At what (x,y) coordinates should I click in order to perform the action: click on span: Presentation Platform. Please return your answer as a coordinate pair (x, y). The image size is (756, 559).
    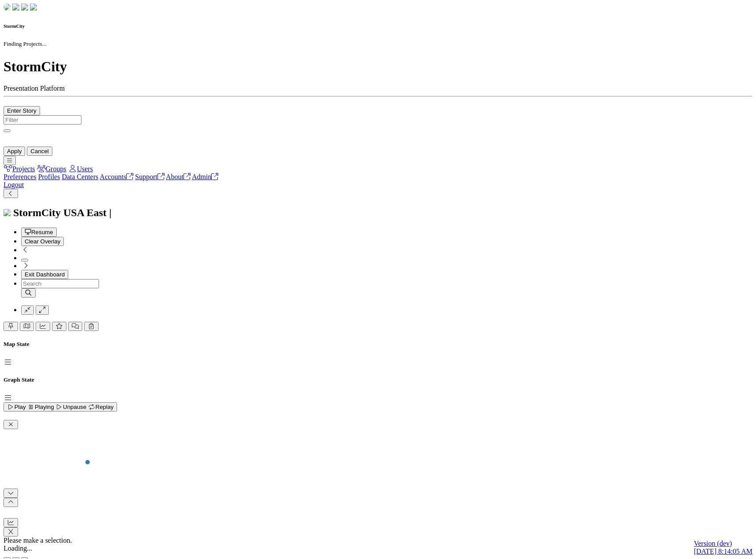
    Looking at the image, I should click on (34, 88).